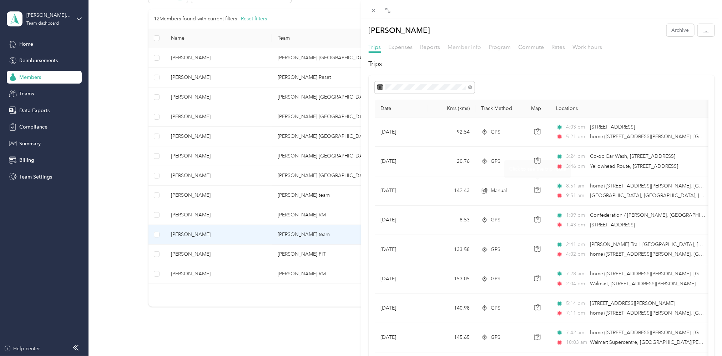  I want to click on th: Map, so click(538, 109).